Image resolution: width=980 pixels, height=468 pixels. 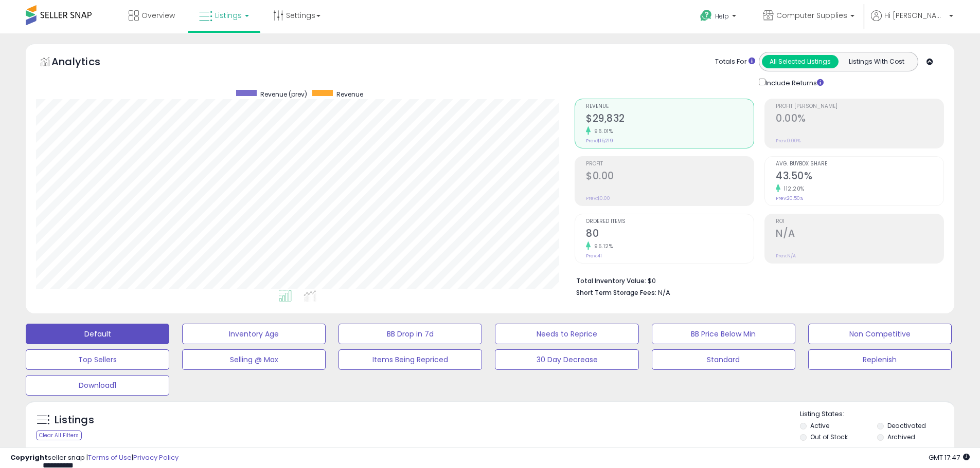 I want to click on small: Prev: 41, so click(x=593, y=256).